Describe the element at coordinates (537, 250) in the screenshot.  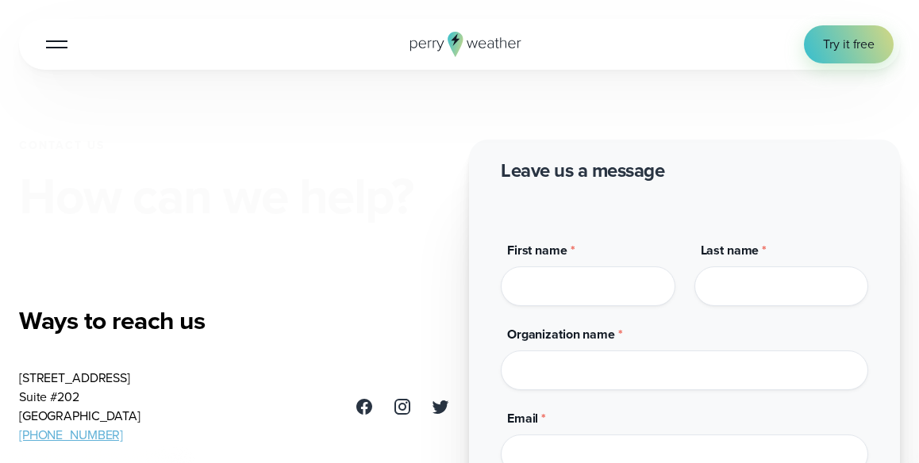
I see `span: First name` at that location.